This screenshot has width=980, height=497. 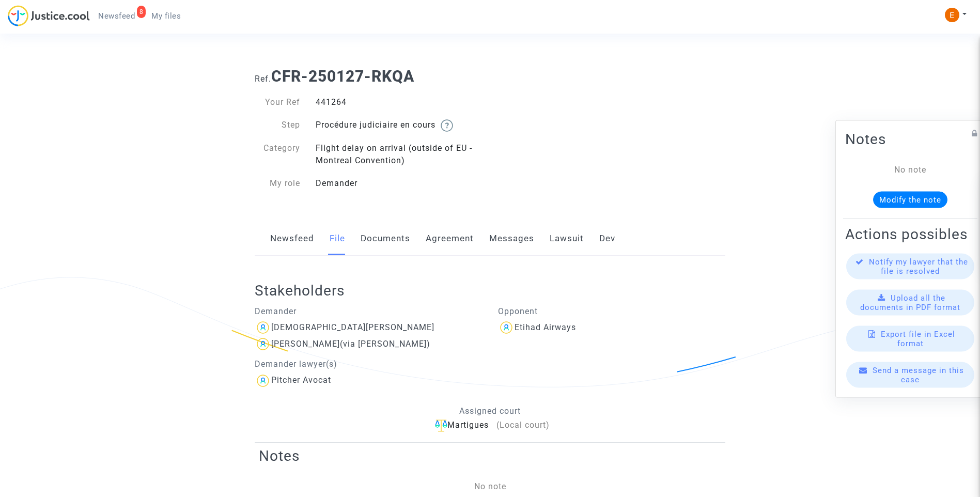 I want to click on div: Demander, so click(x=399, y=183).